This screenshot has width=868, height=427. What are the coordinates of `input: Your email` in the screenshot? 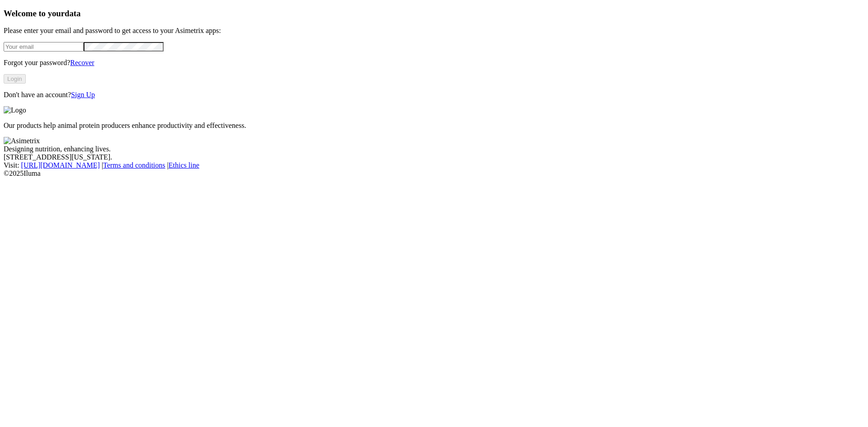 It's located at (43, 46).